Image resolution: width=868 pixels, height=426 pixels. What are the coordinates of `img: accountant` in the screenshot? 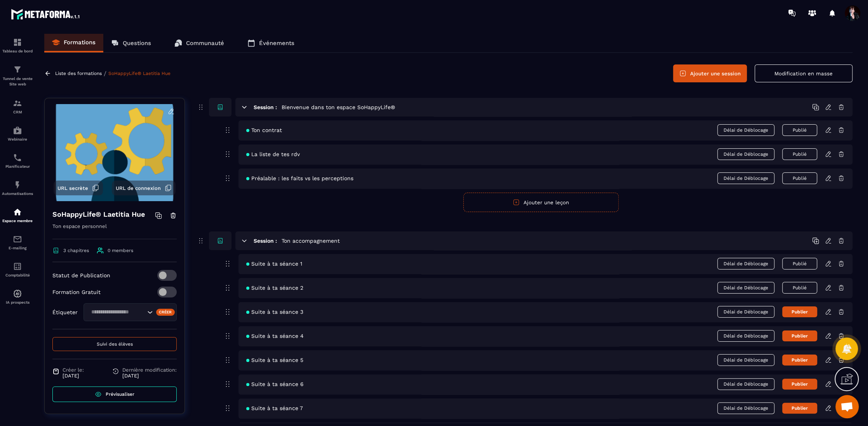 It's located at (17, 266).